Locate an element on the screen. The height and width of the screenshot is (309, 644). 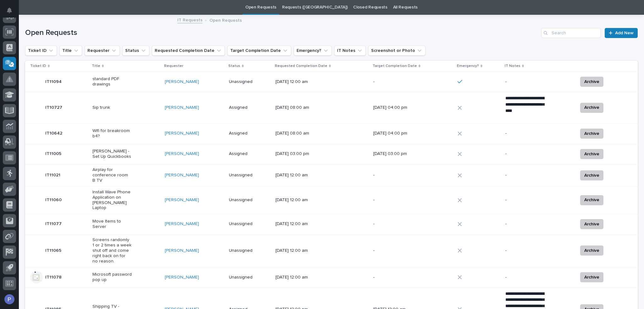
button: IT Notes is located at coordinates (350, 51).